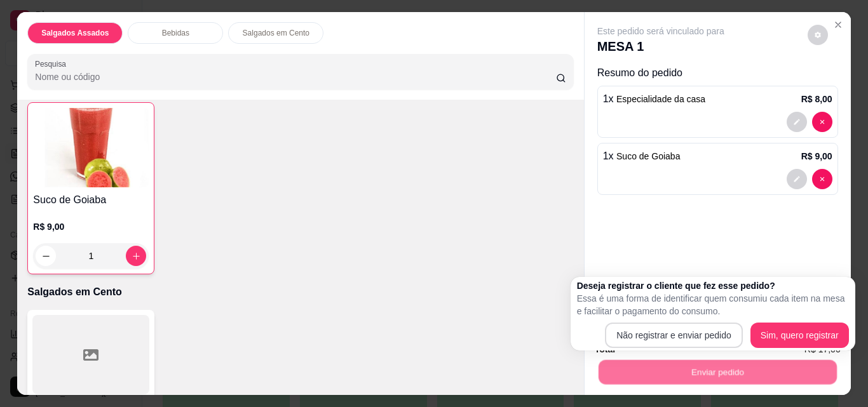 This screenshot has width=868, height=407. I want to click on button: Close, so click(838, 25).